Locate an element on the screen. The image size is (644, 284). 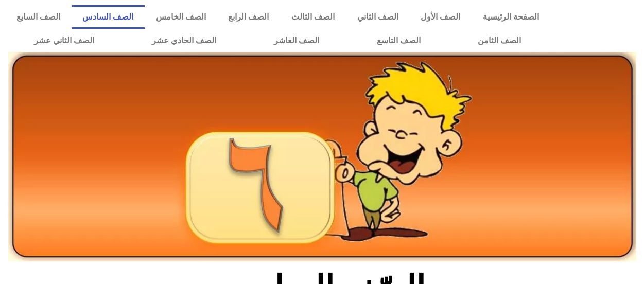
a: الصف الحادي عشر is located at coordinates (184, 41).